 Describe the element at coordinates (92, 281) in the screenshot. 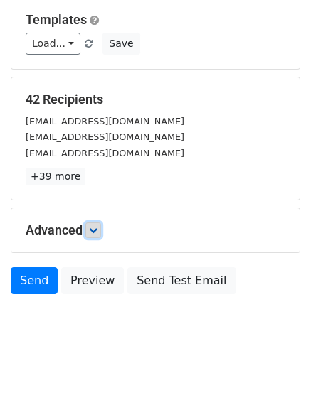

I see `a: Preview` at that location.